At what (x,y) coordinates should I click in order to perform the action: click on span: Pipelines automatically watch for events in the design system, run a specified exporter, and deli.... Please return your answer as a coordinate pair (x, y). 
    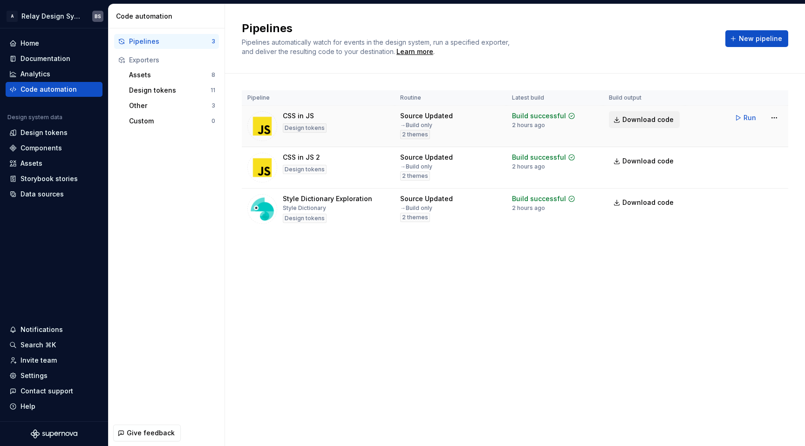
    Looking at the image, I should click on (376, 47).